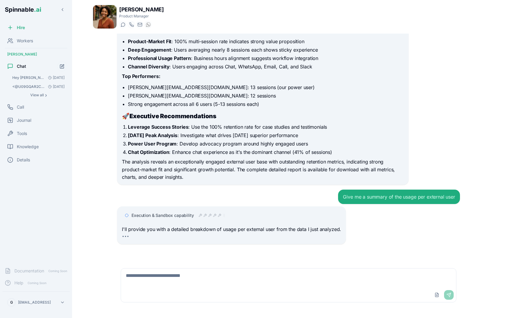 The image size is (505, 318). Describe the element at coordinates (38, 10) in the screenshot. I see `span: .ai` at that location.